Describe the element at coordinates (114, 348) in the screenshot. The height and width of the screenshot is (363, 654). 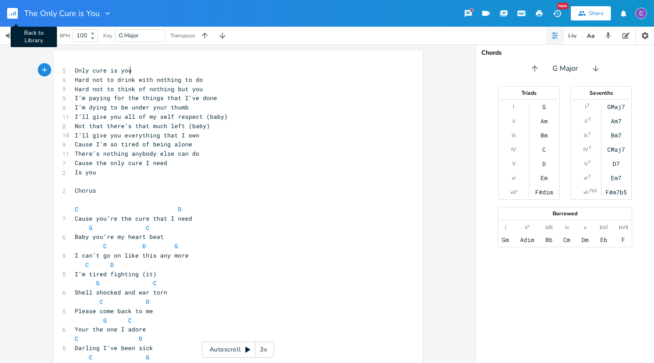
I see `span: Darling I’ve been sick` at that location.